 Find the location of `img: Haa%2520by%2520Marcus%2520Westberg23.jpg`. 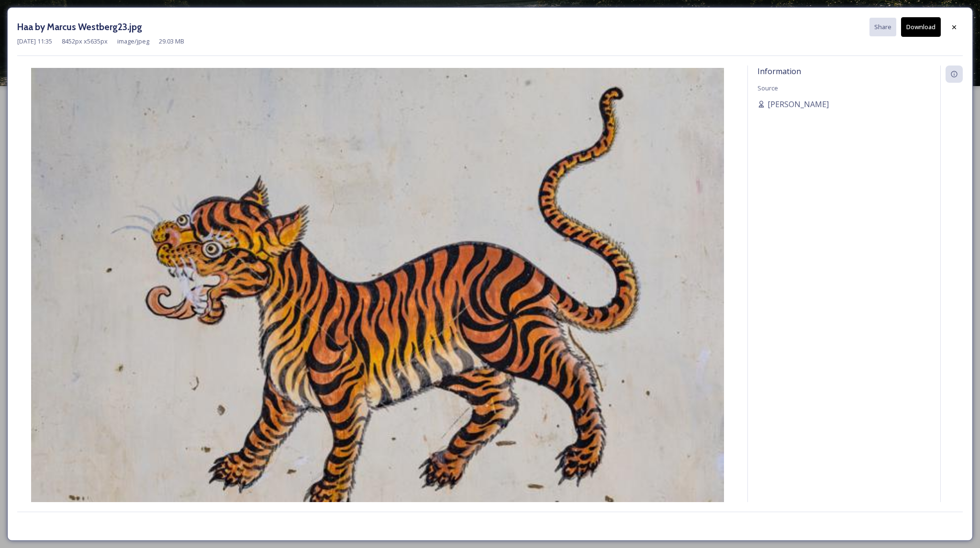

img: Haa%2520by%2520Marcus%2520Westberg23.jpg is located at coordinates (378, 299).